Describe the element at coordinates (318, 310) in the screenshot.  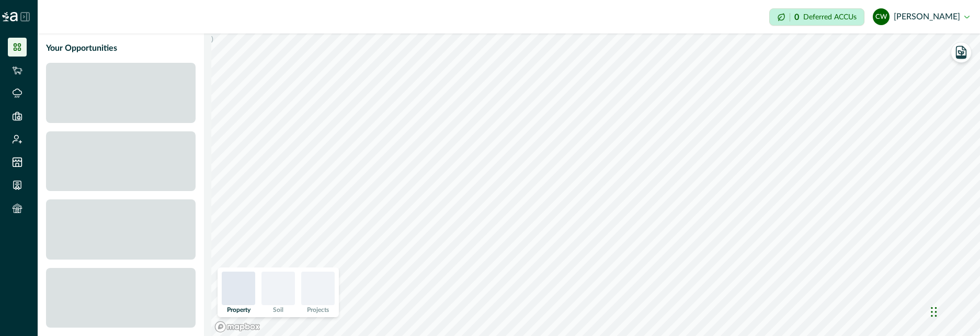
I see `p: Projects` at that location.